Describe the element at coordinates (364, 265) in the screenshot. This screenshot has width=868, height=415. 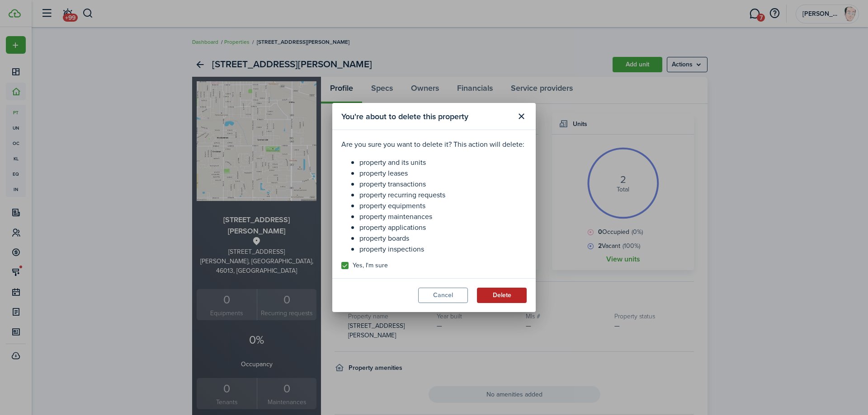
I see `label: Yes, I'm sure` at that location.